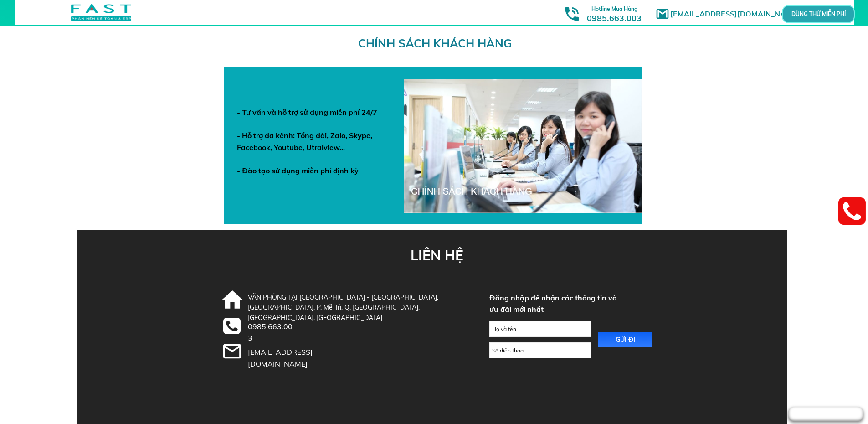 This screenshot has height=424, width=868. What do you see at coordinates (272, 332) in the screenshot?
I see `div: 0985.663.003` at bounding box center [272, 332].